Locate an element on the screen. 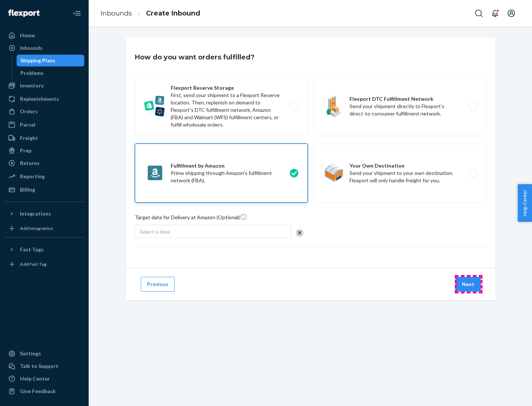 The image size is (532, 406). a: Reporting is located at coordinates (44, 176).